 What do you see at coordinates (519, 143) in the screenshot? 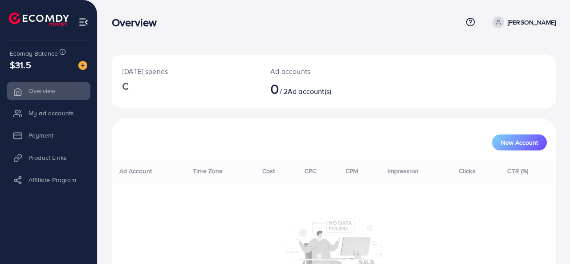
I see `span: New Account` at bounding box center [519, 143].